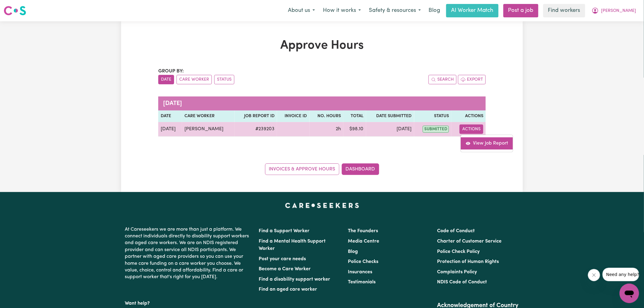 Image resolution: width=644 pixels, height=308 pixels. Describe the element at coordinates (288, 290) in the screenshot. I see `a: Find an aged care worker` at that location.